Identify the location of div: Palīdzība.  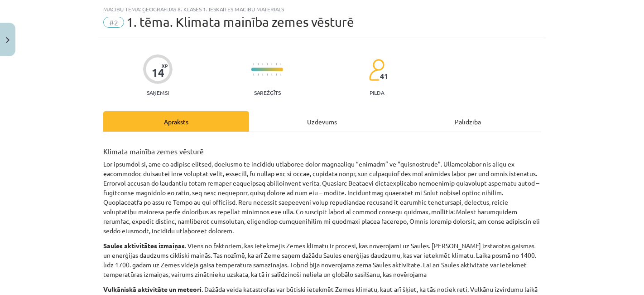
(468, 121).